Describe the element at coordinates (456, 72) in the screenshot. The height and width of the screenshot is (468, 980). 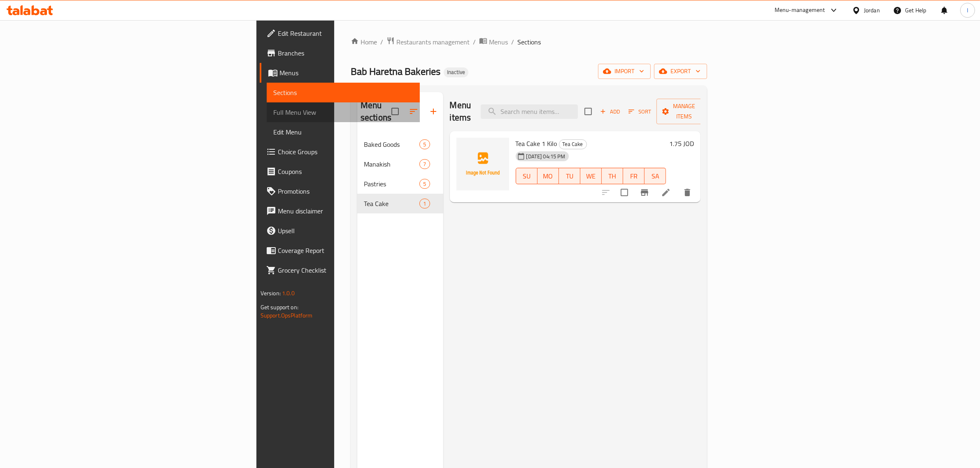
I see `span: Inactive` at that location.